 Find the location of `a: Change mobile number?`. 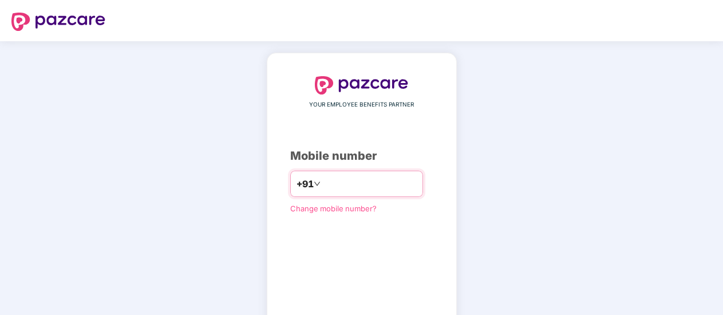

a: Change mobile number? is located at coordinates (333, 208).